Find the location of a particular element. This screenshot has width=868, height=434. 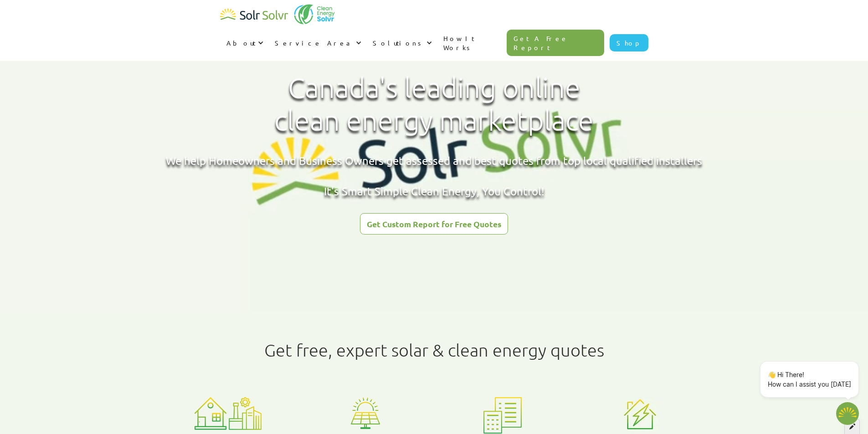

div: We help Homeowners and Business Owners get assessed and best quotes from top local qualified inst... is located at coordinates (434, 175).